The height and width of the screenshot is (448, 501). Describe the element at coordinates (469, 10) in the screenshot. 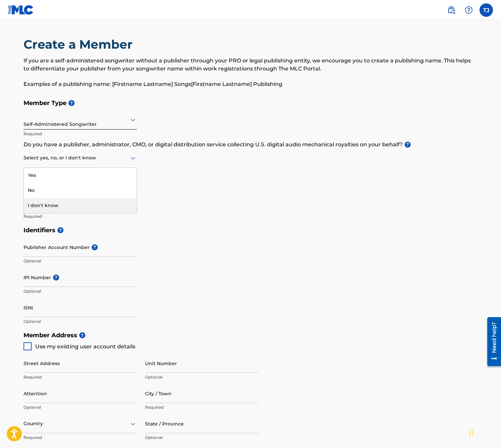

I see `img: help` at that location.